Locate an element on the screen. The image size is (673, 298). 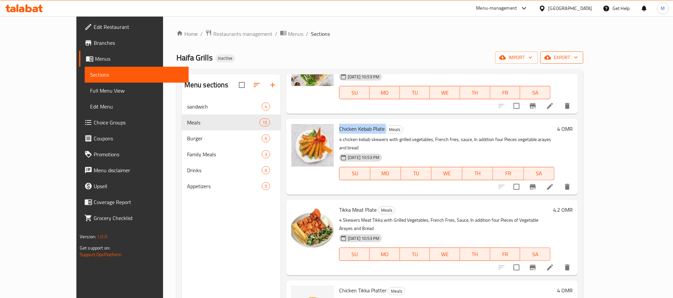
span: sandwich is located at coordinates (224, 107).